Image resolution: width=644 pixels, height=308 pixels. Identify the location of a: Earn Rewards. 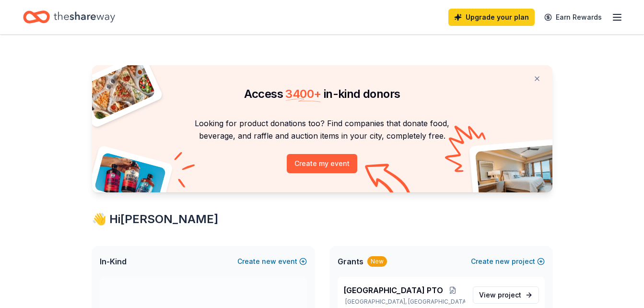
(573, 17).